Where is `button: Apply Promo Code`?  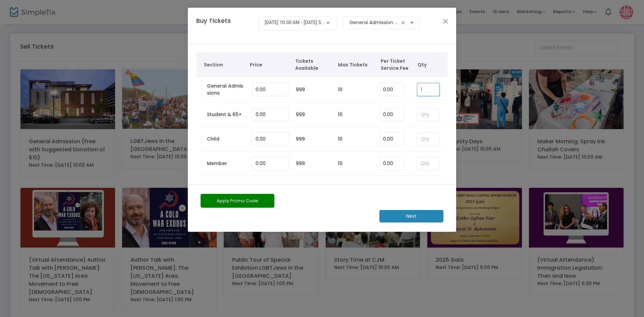
button: Apply Promo Code is located at coordinates (237, 201).